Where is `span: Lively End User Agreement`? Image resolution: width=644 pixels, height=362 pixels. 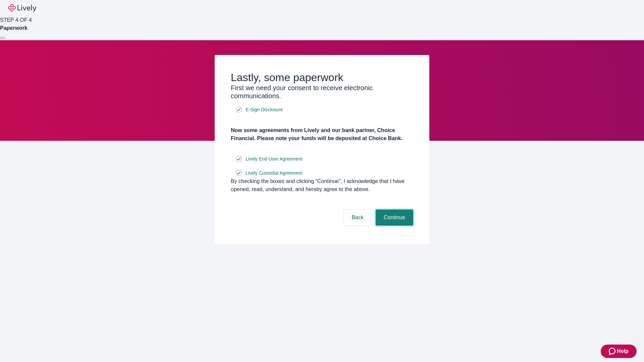 span: Lively End User Agreement is located at coordinates (274, 159).